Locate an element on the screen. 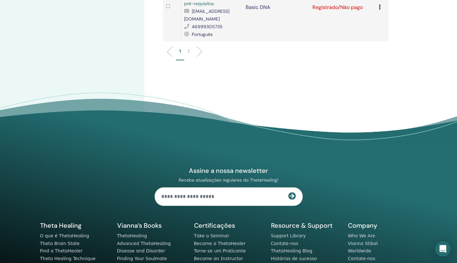  a: Who We Are is located at coordinates (361, 236).